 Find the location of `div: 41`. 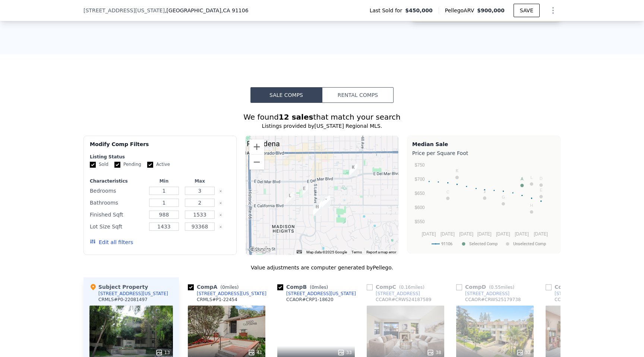

div: 41 is located at coordinates (255, 353).